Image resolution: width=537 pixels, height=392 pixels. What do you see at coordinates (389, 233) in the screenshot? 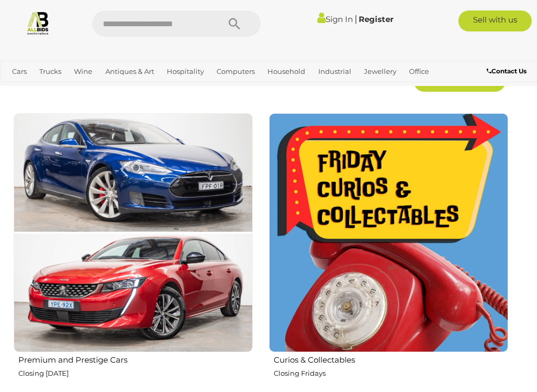
I see `img: Curios & Collectables` at bounding box center [389, 233].